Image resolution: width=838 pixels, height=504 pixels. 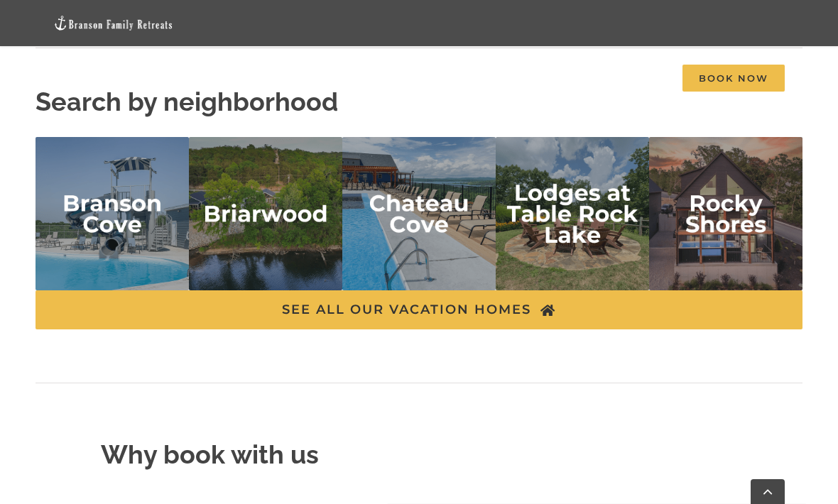 I want to click on a: Vacation homes, so click(x=206, y=78).